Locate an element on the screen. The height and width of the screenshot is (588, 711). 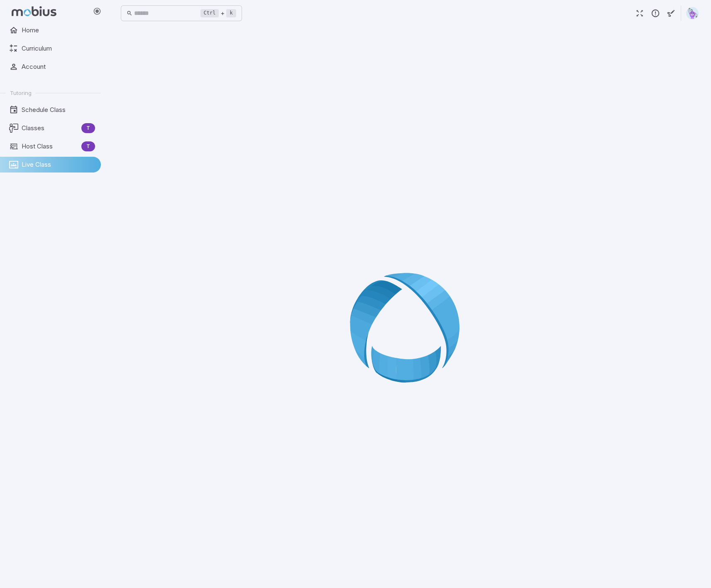
button: Fullscreen Game is located at coordinates (640, 14).